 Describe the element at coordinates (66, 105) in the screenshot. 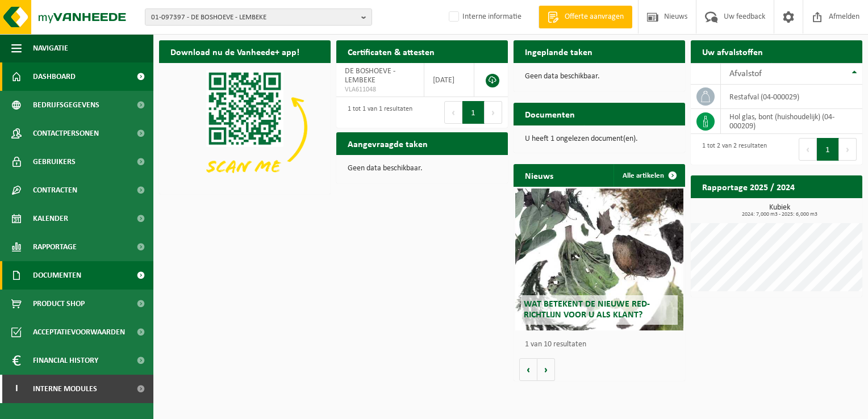

I see `span: Bedrijfsgegevens` at that location.